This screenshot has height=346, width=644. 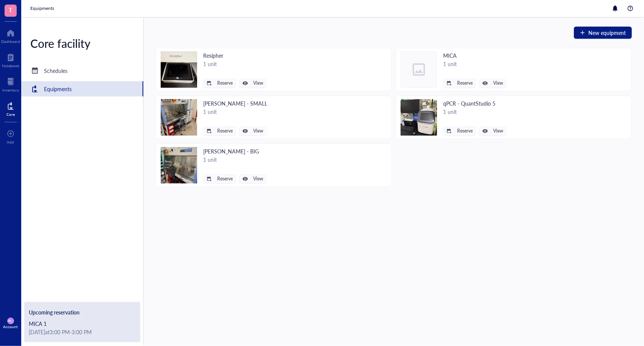 I want to click on a: Notebook, so click(x=10, y=60).